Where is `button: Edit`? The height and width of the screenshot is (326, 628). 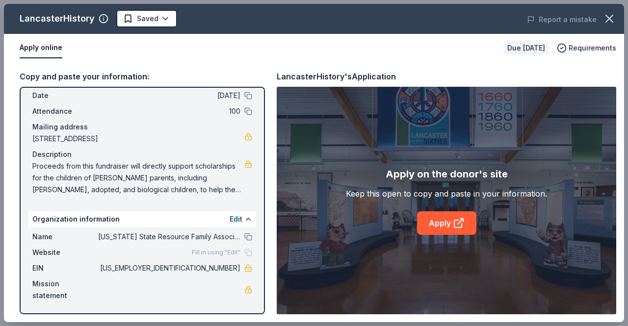 button: Edit is located at coordinates (236, 219).